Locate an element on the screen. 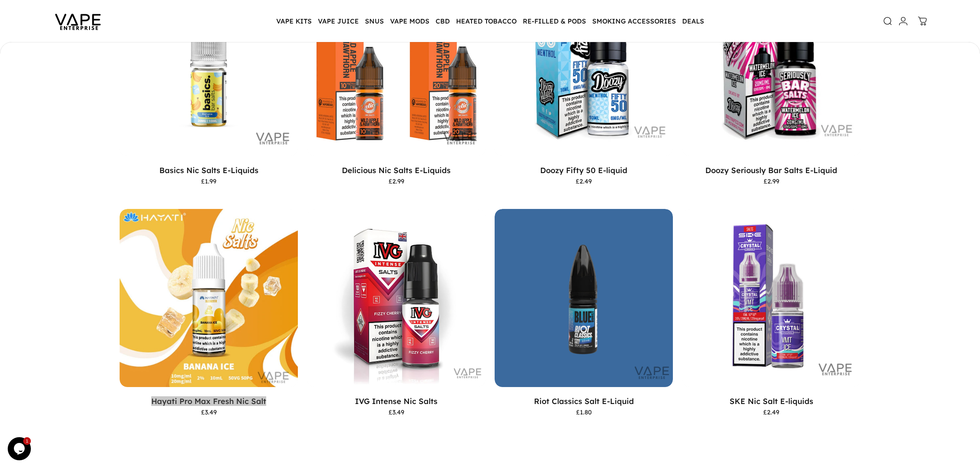 The image size is (980, 468). a: Doozy Seriously Bar Salts E-Liquid is located at coordinates (772, 170).